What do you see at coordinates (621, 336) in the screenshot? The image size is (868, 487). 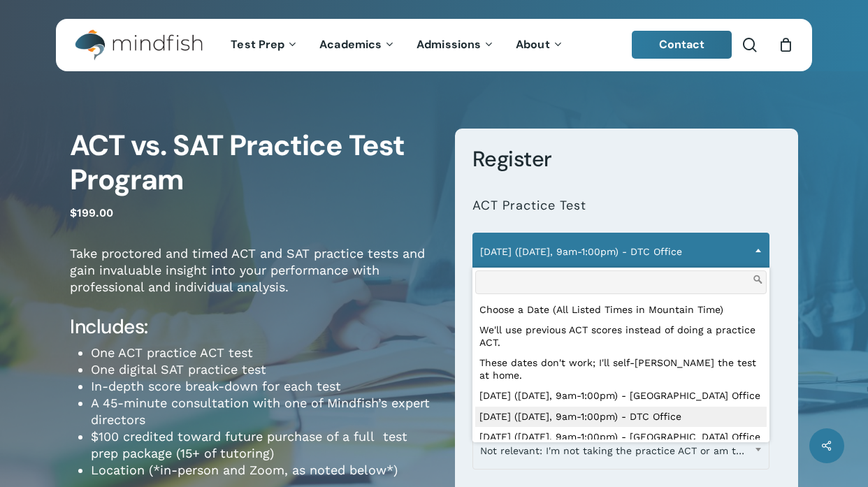 I see `li: We'll use previous ACT scores instead of doing a practice ACT.` at bounding box center [621, 336].